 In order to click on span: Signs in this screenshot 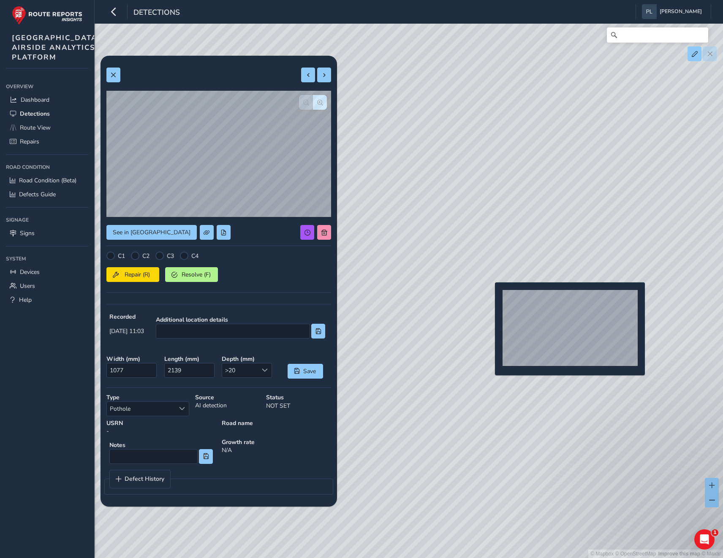, I will do `click(27, 233)`.